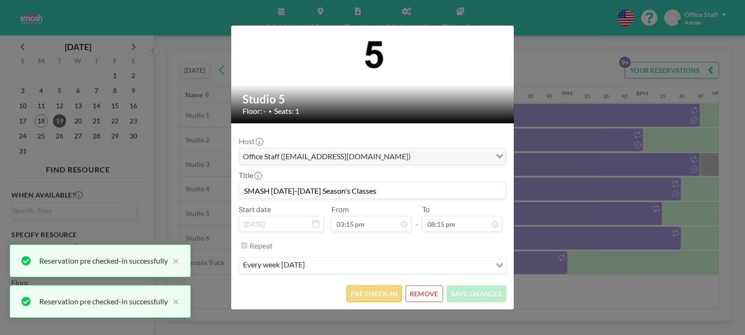  Describe the element at coordinates (251, 141) in the screenshot. I see `label: Host` at that location.